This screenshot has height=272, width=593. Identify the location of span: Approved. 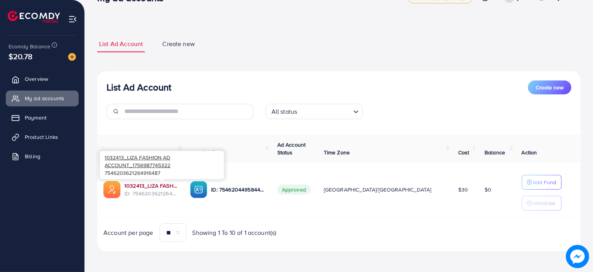
(294, 190).